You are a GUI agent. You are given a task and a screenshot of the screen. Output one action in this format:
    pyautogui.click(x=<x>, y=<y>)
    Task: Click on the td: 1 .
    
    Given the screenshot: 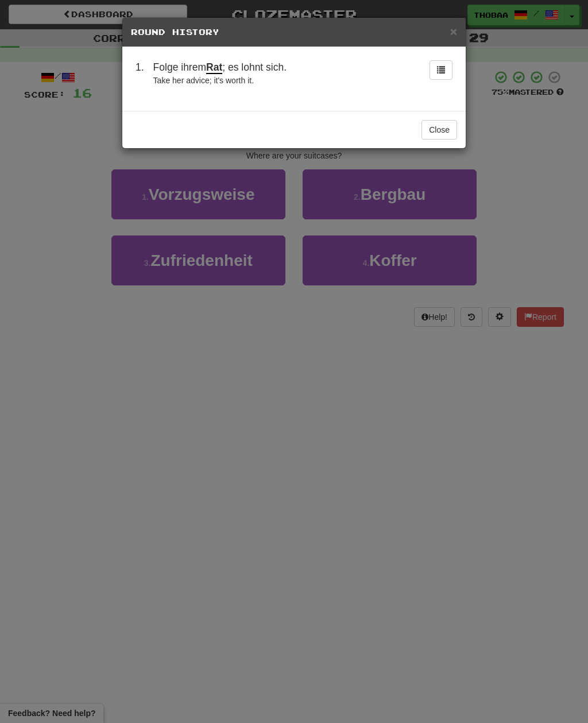 What is the action you would take?
    pyautogui.click(x=140, y=73)
    